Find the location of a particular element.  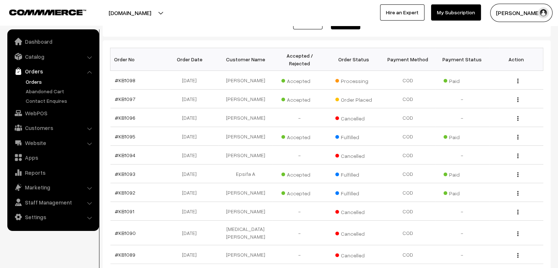

a: Catalog is located at coordinates (53, 57).